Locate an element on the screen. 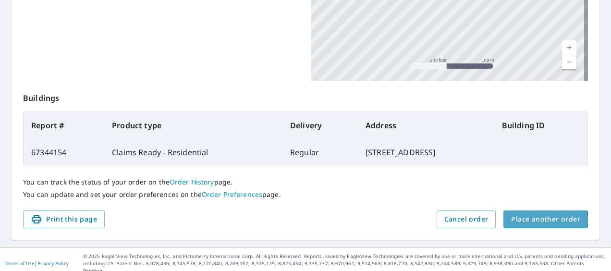 This screenshot has height=271, width=611. button: Cancel order is located at coordinates (467, 219).